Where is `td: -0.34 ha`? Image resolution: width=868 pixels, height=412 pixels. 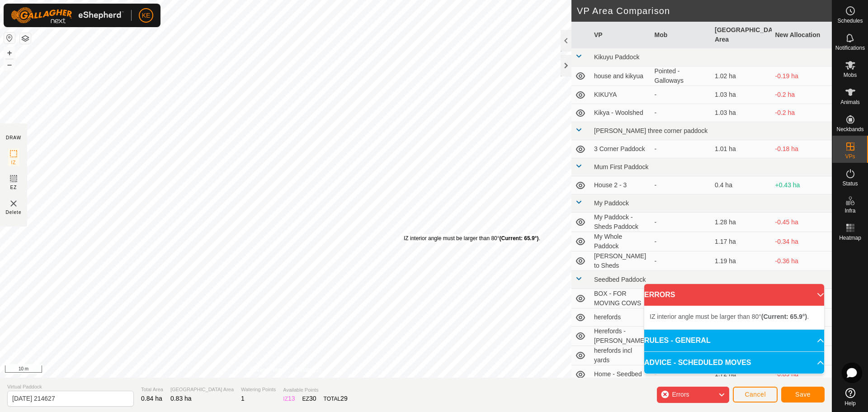 td: -0.34 ha is located at coordinates (802, 241).